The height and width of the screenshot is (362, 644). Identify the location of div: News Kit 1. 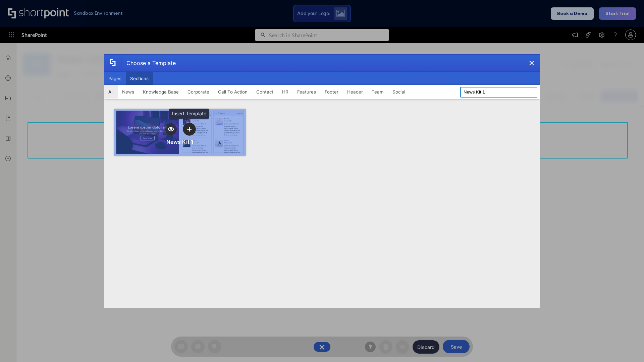
(180, 142).